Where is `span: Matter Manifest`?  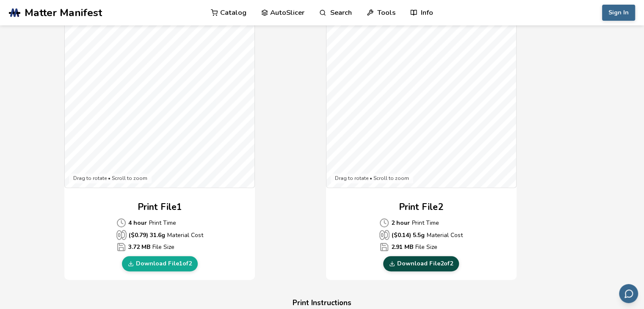
span: Matter Manifest is located at coordinates (63, 13).